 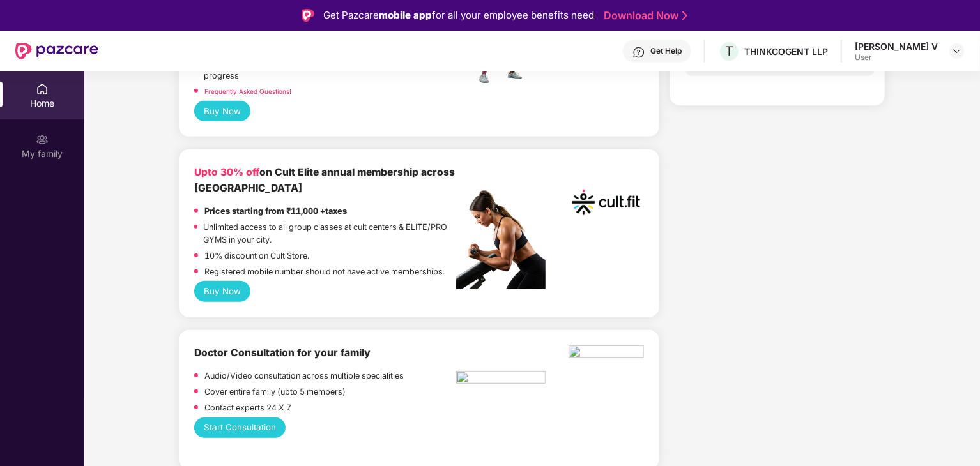 What do you see at coordinates (227, 172) in the screenshot?
I see `b: Upto 30% off` at bounding box center [227, 172].